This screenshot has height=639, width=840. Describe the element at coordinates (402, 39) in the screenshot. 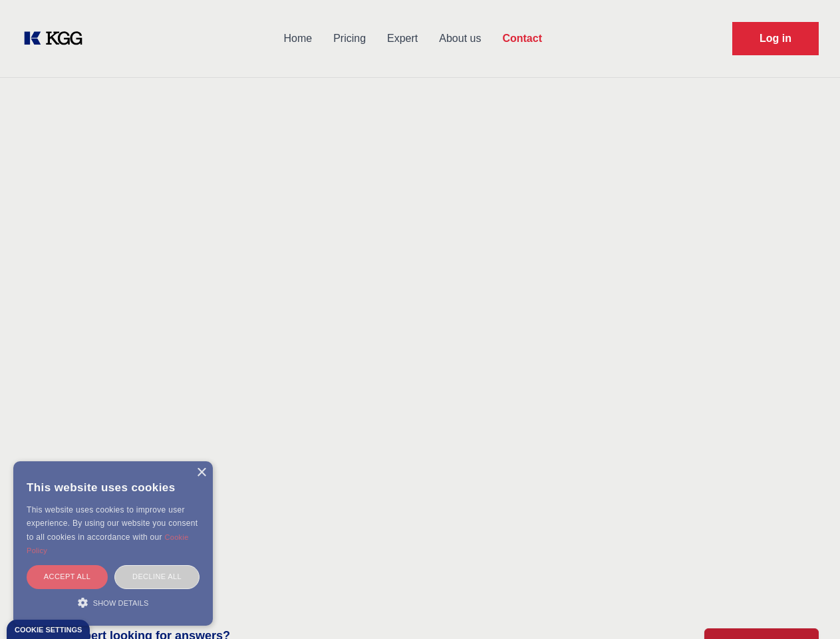

I see `a: Expert` at that location.